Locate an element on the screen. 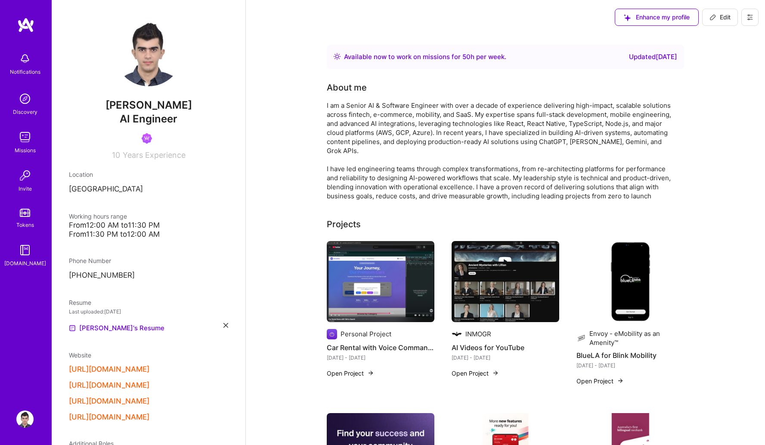 Image resolution: width=765 pixels, height=445 pixels. img: Been on Mission is located at coordinates (147, 138).